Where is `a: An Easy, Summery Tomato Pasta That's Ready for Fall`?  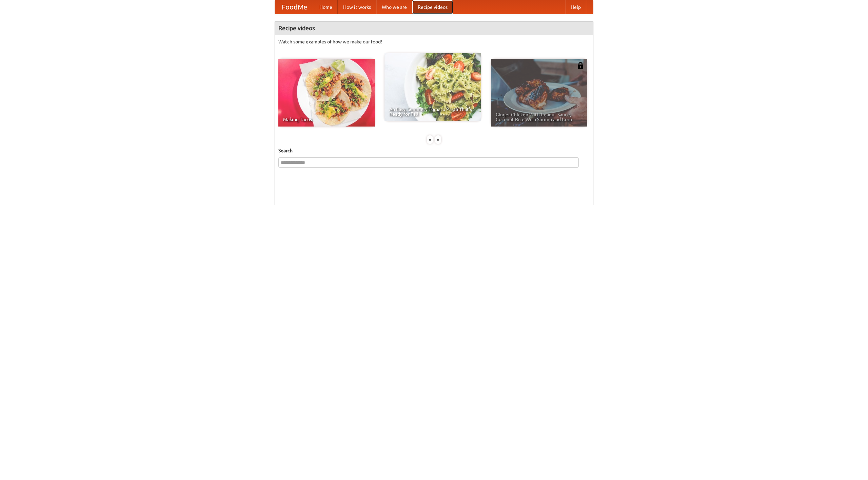 a: An Easy, Summery Tomato Pasta That's Ready for Fall is located at coordinates (433, 87).